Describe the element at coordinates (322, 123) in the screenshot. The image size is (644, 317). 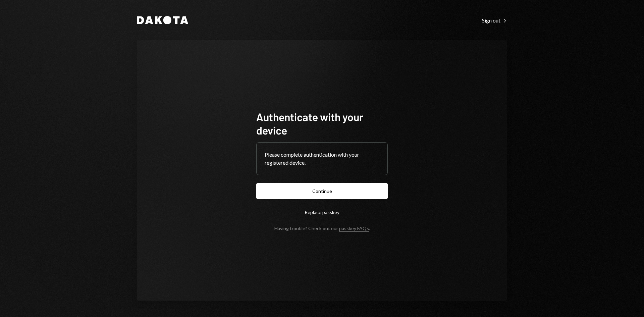
I see `h1: Authenticate with your device` at that location.